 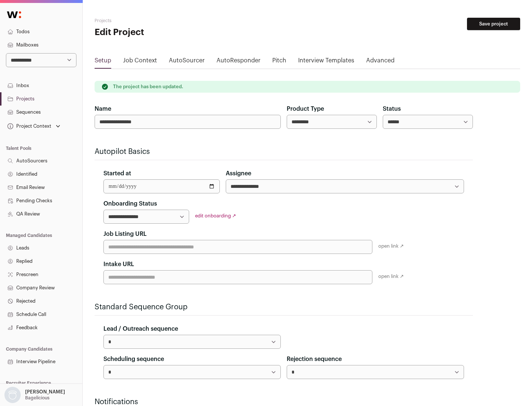 What do you see at coordinates (494, 24) in the screenshot?
I see `button: Save project` at bounding box center [494, 24].